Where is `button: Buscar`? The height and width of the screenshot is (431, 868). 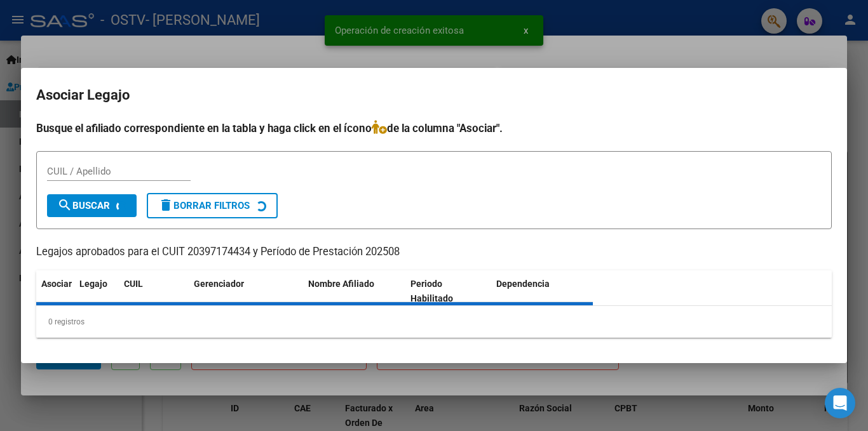
button: Buscar is located at coordinates (92, 205).